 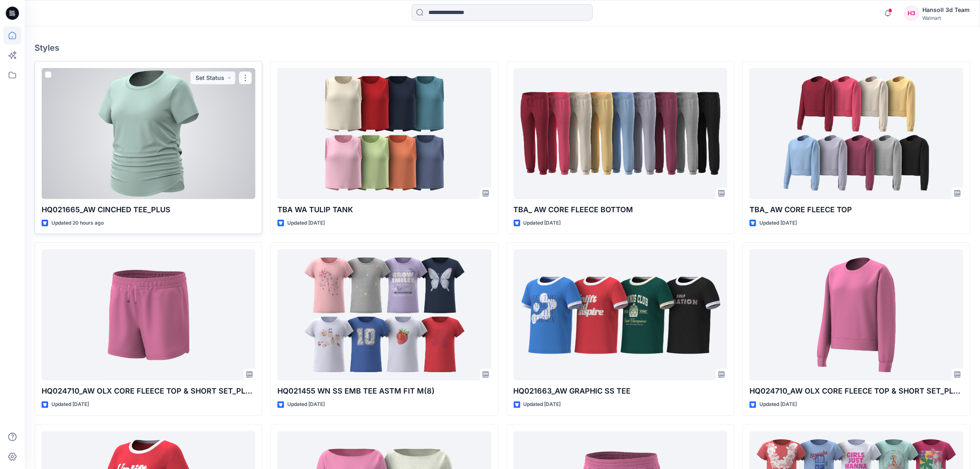 What do you see at coordinates (912, 13) in the screenshot?
I see `div: H3` at bounding box center [912, 13].